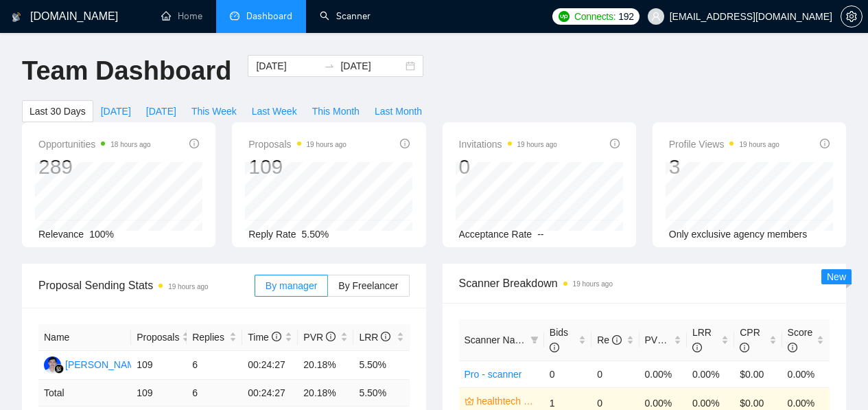 The image size is (868, 410). I want to click on a: setting, so click(852, 16).